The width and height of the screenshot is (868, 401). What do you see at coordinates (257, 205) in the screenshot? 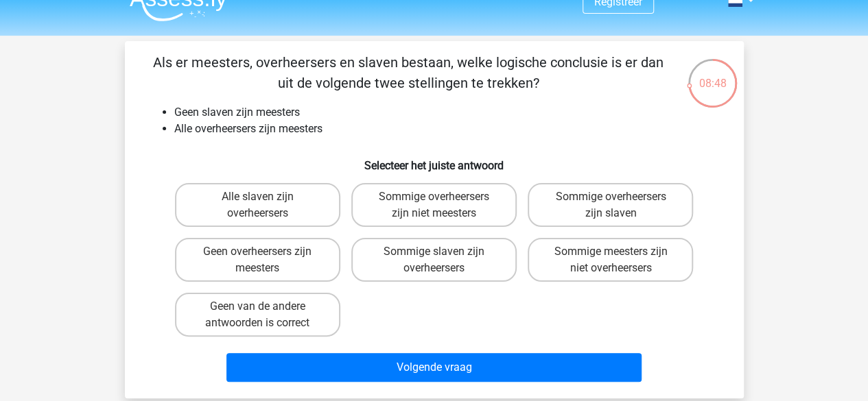
I see `label: Alle slaven zijn overheersers` at bounding box center [257, 205].